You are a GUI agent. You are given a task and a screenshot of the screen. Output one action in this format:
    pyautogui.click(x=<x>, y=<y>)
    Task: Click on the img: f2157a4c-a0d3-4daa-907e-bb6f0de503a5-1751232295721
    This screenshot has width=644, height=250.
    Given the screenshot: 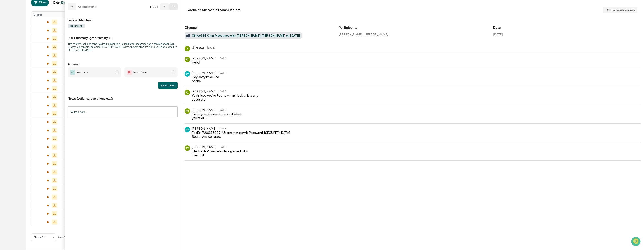 What is the action you would take?
    pyautogui.click(x=5, y=5)
    